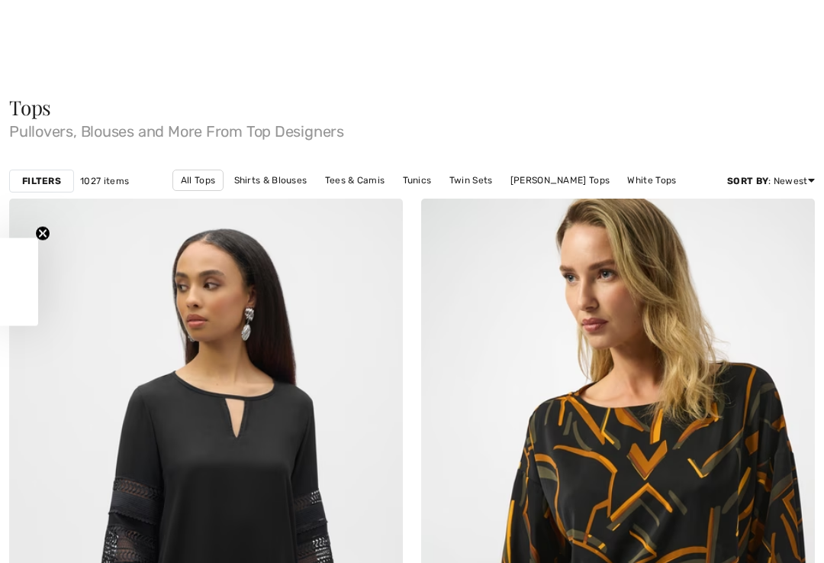 The image size is (824, 563). Describe the element at coordinates (471, 180) in the screenshot. I see `a: Twin Sets` at that location.